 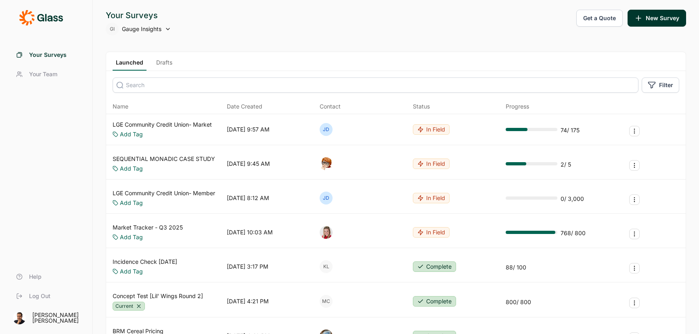 What do you see at coordinates (326, 301) in the screenshot?
I see `div: MC` at bounding box center [326, 301].